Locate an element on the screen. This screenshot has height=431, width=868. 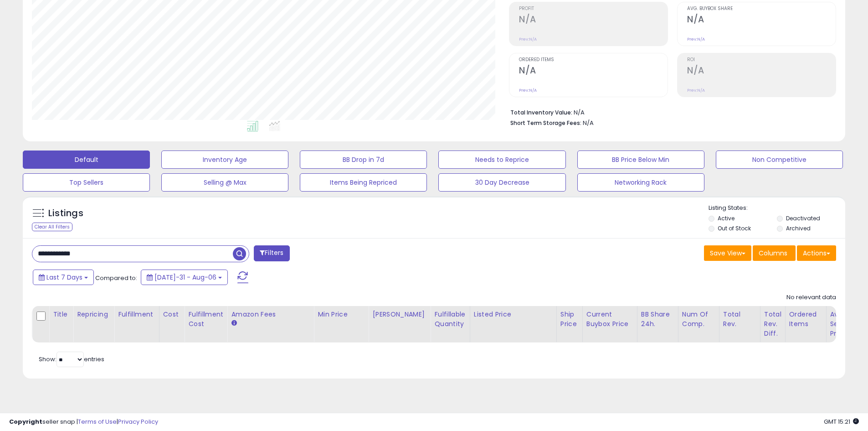
button: Columns is located at coordinates (774, 253).